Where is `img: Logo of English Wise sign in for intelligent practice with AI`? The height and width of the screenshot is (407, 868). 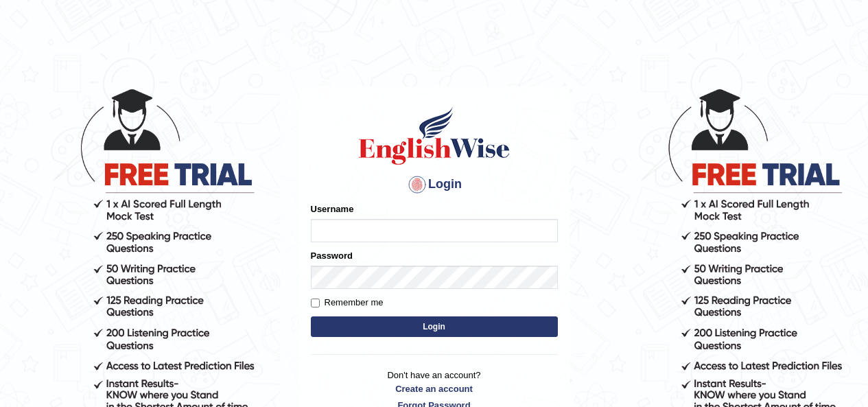
img: Logo of English Wise sign in for intelligent practice with AI is located at coordinates (435, 136).